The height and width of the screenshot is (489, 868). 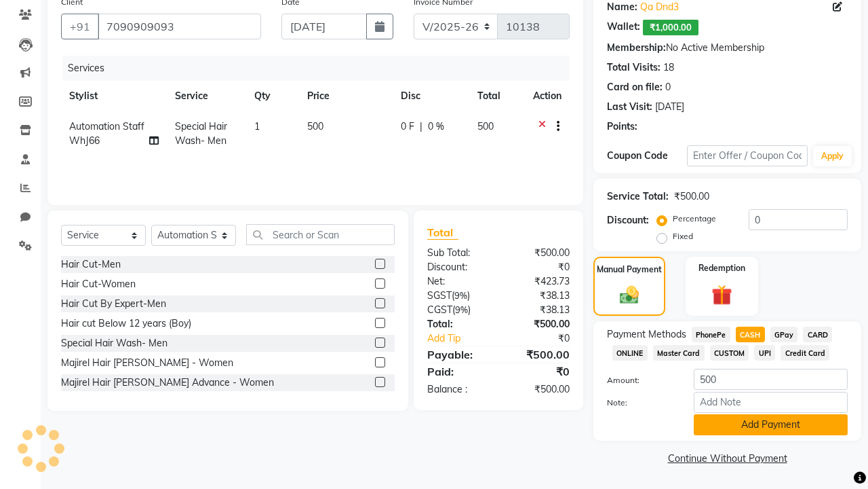 What do you see at coordinates (833, 156) in the screenshot?
I see `button: Apply` at bounding box center [833, 156].